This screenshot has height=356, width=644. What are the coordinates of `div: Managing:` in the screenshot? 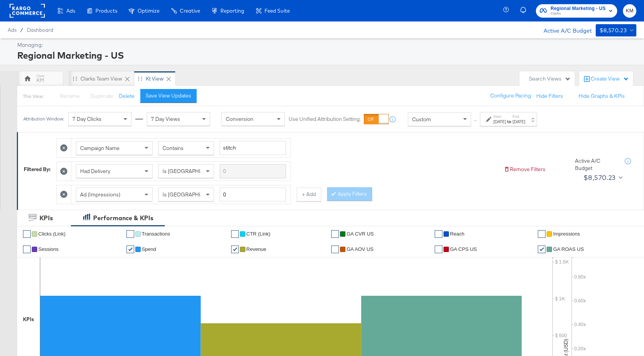 It's located at (326, 45).